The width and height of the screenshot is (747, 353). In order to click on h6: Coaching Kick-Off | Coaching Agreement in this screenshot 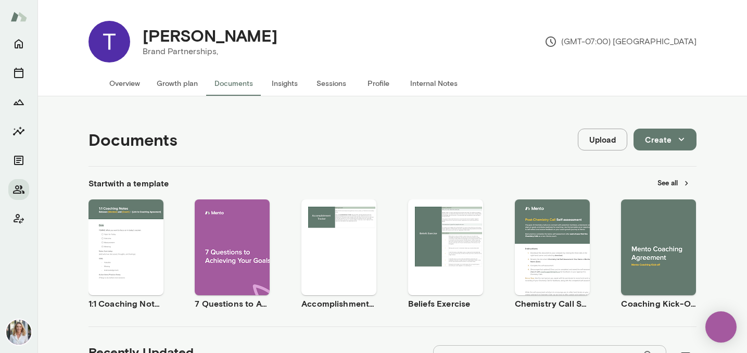, I will do `click(659, 304)`.